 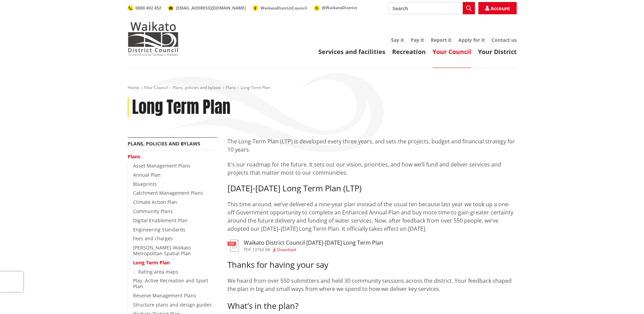 I want to click on a: Rating area maps, so click(x=158, y=271).